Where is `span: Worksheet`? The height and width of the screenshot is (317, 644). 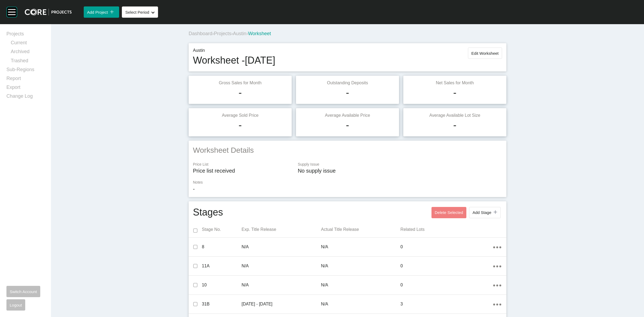 span: Worksheet is located at coordinates (259, 33).